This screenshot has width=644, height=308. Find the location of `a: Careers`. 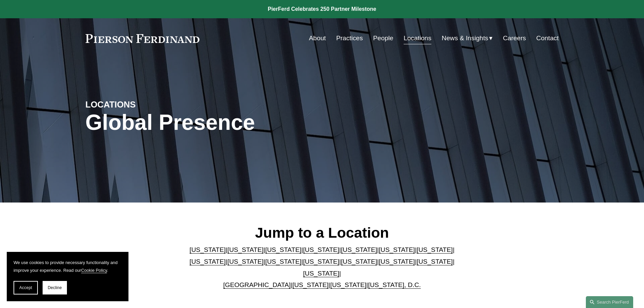

a: Careers is located at coordinates (514, 38).